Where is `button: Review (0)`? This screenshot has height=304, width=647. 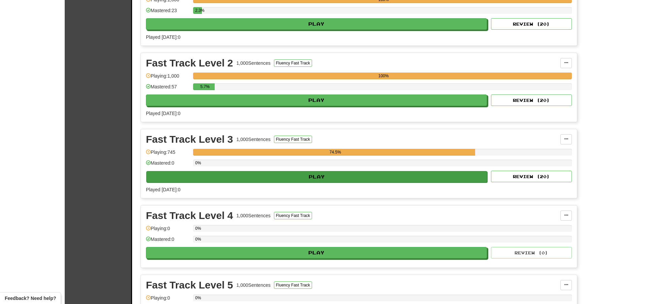 button: Review (0) is located at coordinates (531, 252).